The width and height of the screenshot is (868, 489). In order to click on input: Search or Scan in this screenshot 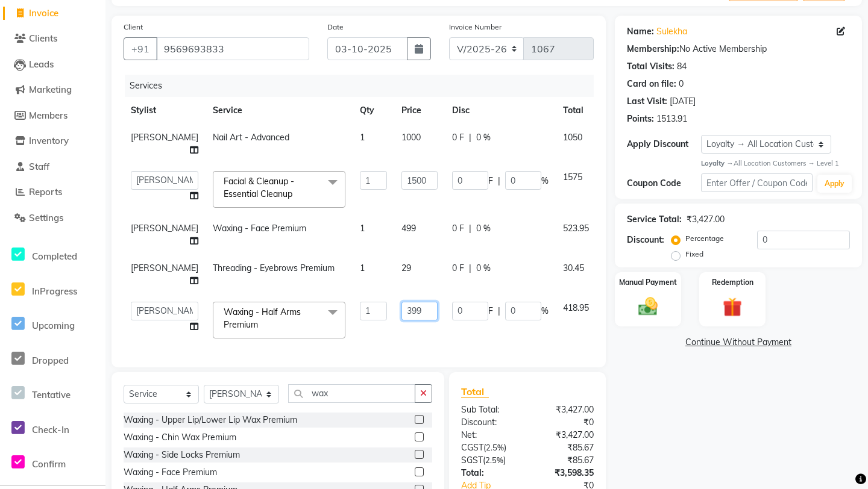, I will do `click(351, 393)`.